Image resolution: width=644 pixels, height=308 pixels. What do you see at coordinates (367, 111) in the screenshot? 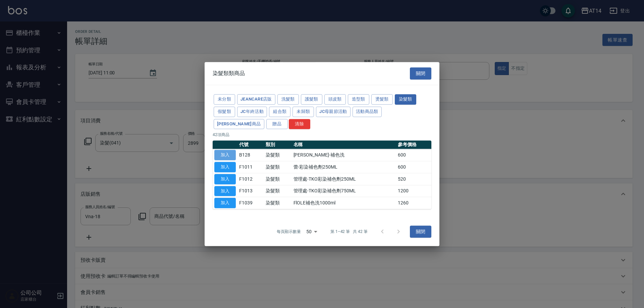
I see `button: 活動商品類` at bounding box center [367, 111].